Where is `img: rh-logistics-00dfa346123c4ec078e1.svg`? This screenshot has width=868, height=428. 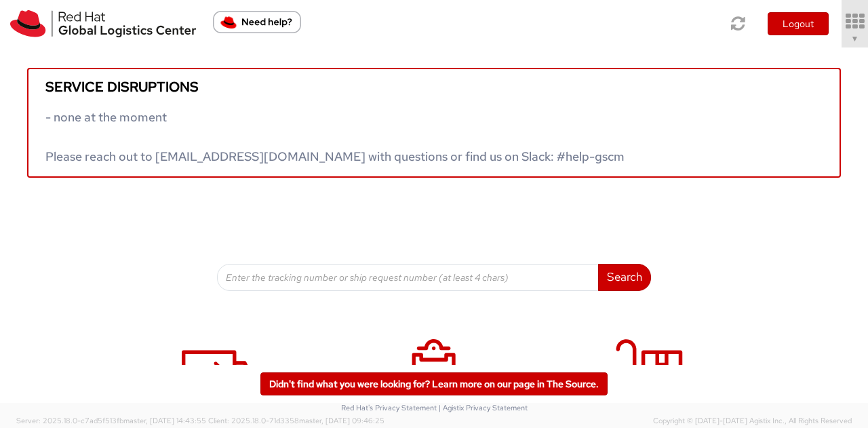
img: rh-logistics-00dfa346123c4ec078e1.svg is located at coordinates (103, 24).